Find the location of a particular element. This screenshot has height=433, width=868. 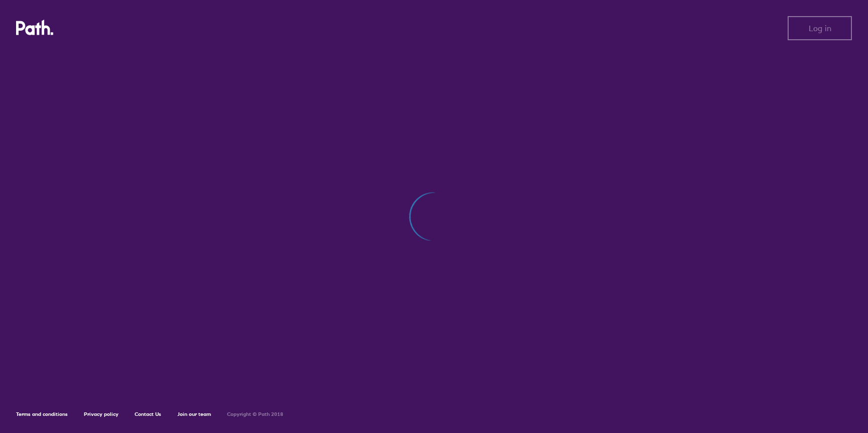

a: Privacy policy is located at coordinates (101, 414).